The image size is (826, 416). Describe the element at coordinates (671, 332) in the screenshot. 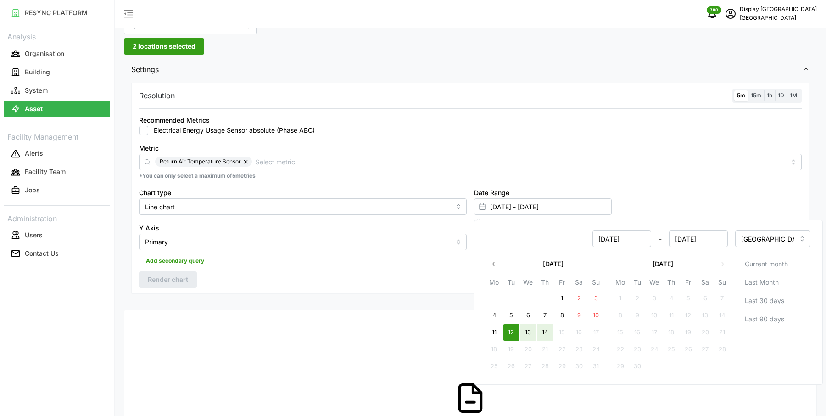

I see `button: 18 September 2025` at that location.